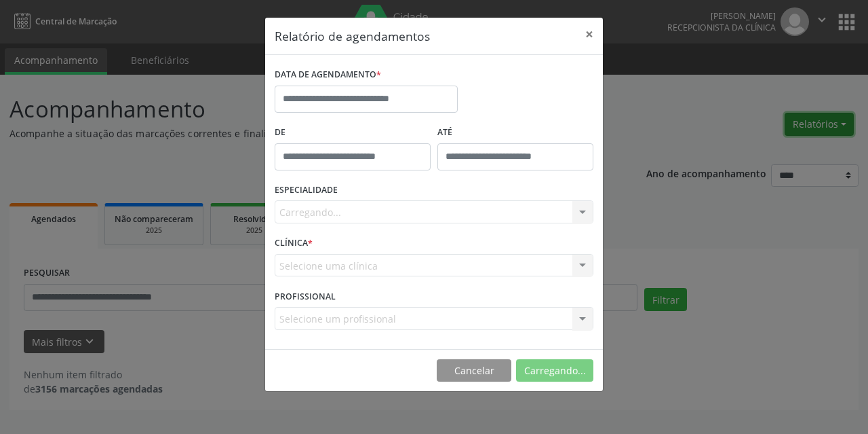 This screenshot has height=434, width=868. I want to click on label: CLÍNICA, so click(294, 243).